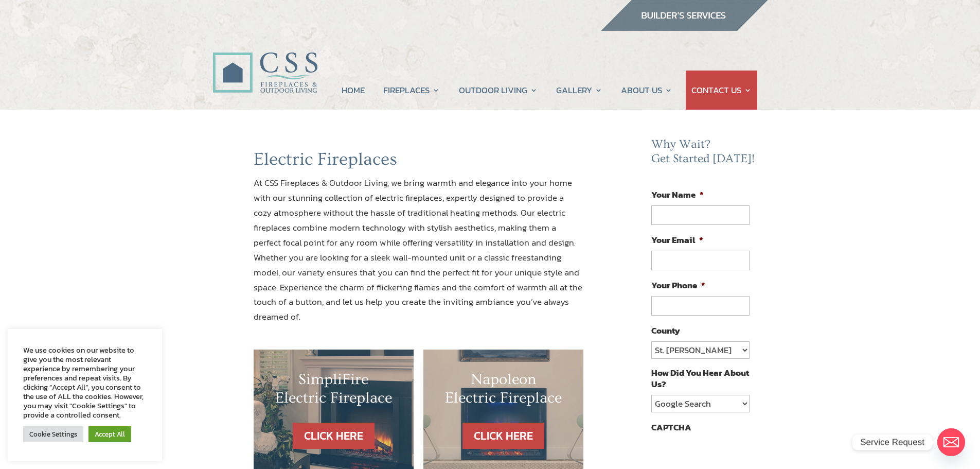 The height and width of the screenshot is (469, 980). I want to click on p: At CSS Fireplaces & Outdoor Living, we bring warmth and elegance into your home with our stunning..., so click(418, 249).